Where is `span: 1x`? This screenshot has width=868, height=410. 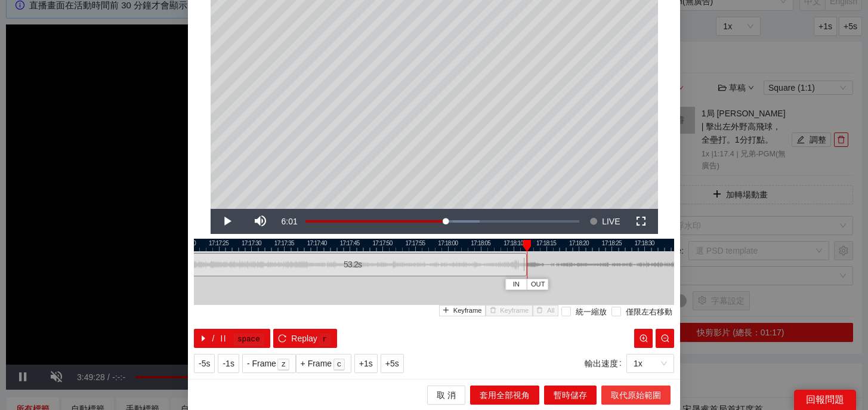 span: 1x is located at coordinates (650, 363).